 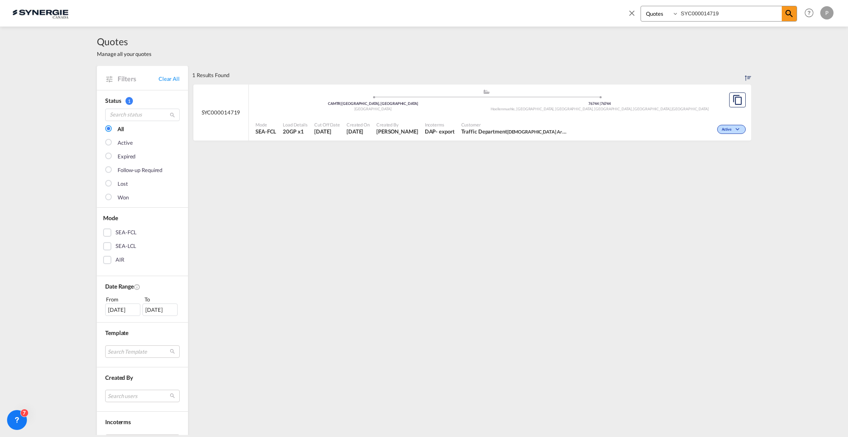 What do you see at coordinates (142, 101) in the screenshot?
I see `div: Status 1` at bounding box center [142, 101].